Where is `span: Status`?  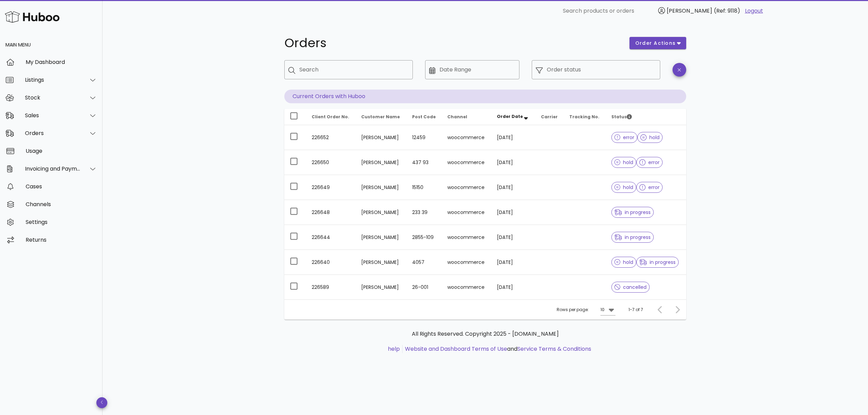 span: Status is located at coordinates (621, 117).